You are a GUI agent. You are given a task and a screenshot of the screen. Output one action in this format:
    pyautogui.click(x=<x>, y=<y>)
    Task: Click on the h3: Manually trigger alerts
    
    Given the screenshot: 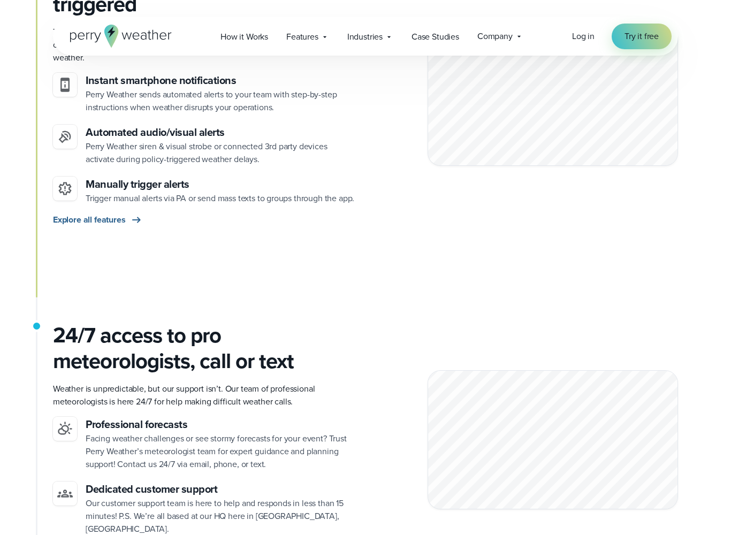 What is the action you would take?
    pyautogui.click(x=220, y=184)
    